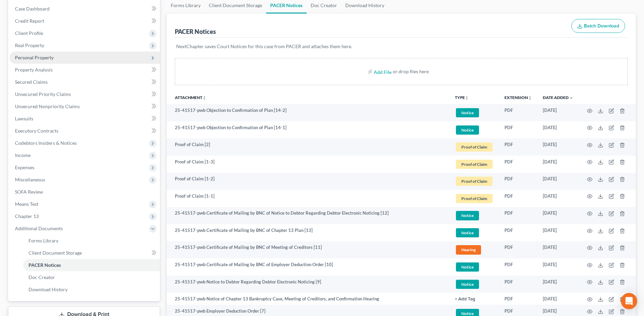 This screenshot has height=316, width=644. What do you see at coordinates (474, 250) in the screenshot?
I see `a: Hearing` at bounding box center [474, 250].